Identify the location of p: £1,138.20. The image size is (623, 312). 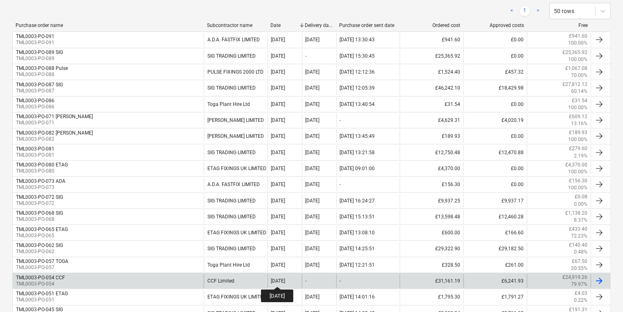
(576, 213).